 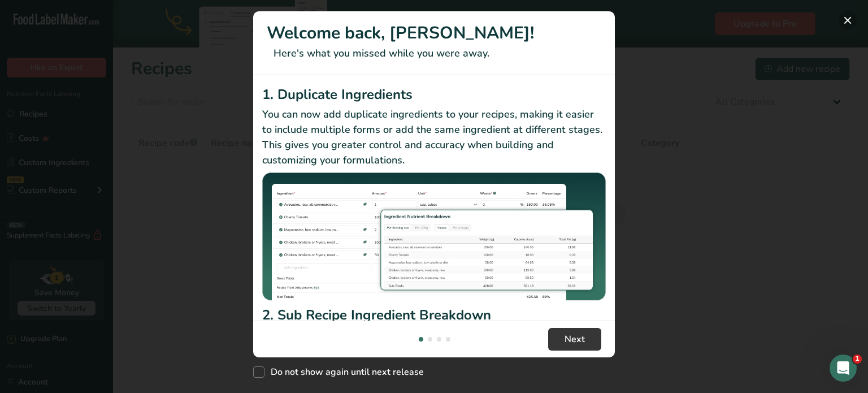 I want to click on span: Do not show again until next release, so click(x=344, y=372).